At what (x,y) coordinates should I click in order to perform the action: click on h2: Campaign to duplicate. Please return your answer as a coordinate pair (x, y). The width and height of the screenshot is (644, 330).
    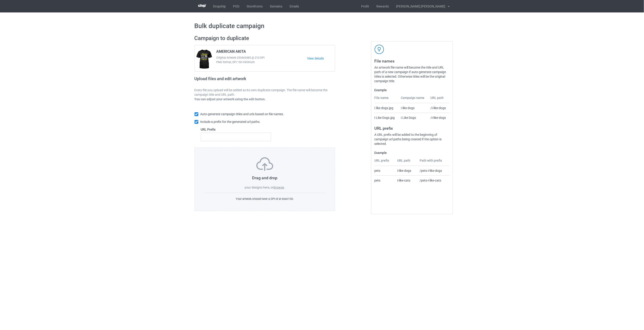
    Looking at the image, I should click on (265, 38).